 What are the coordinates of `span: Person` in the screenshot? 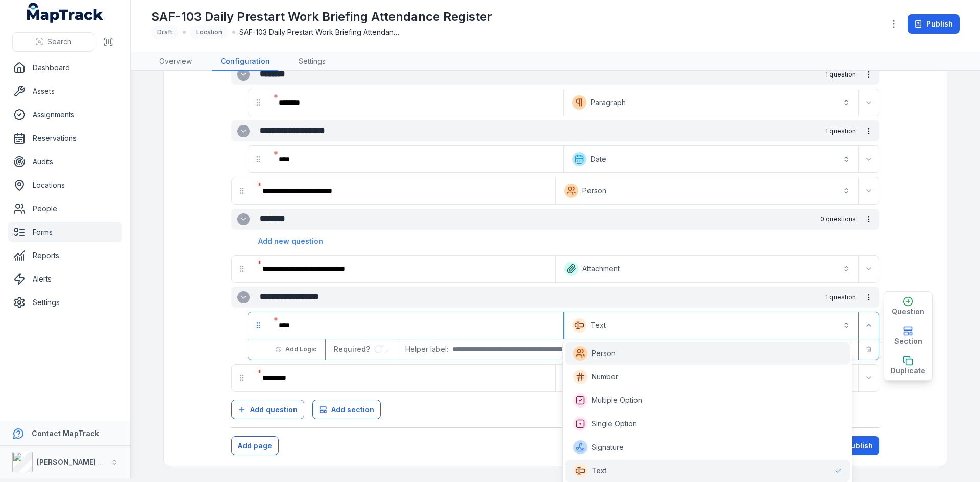 It's located at (604, 353).